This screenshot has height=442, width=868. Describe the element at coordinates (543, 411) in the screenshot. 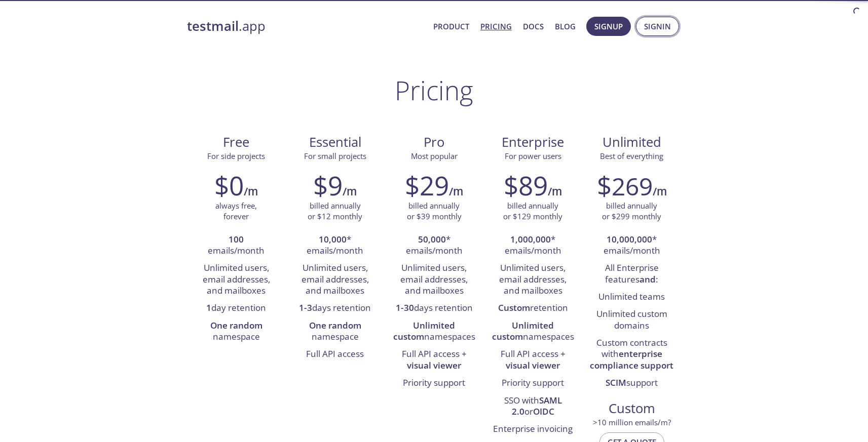

I see `strong: OIDC` at that location.